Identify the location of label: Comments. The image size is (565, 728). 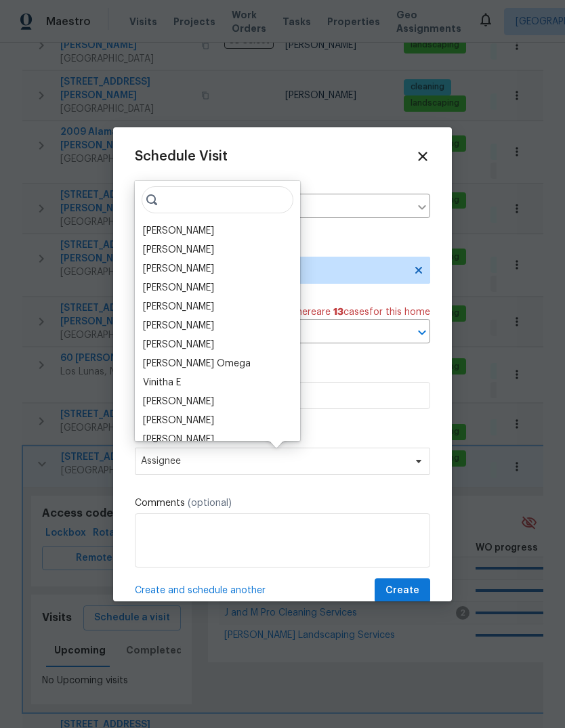
(282, 503).